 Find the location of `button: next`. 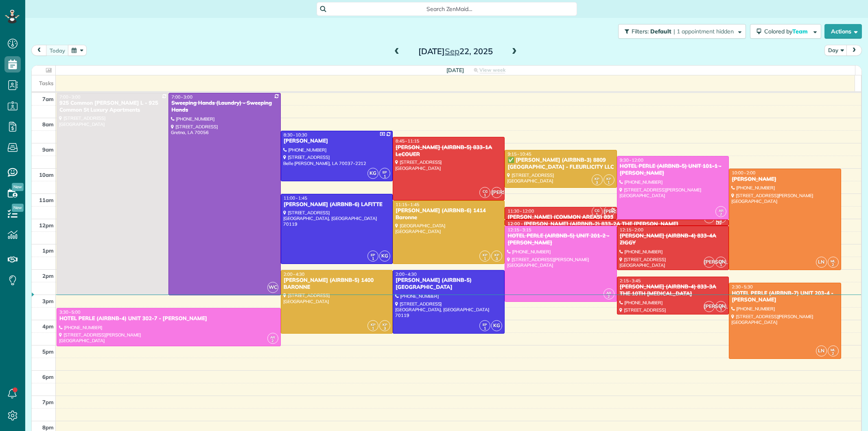

button: next is located at coordinates (854, 50).